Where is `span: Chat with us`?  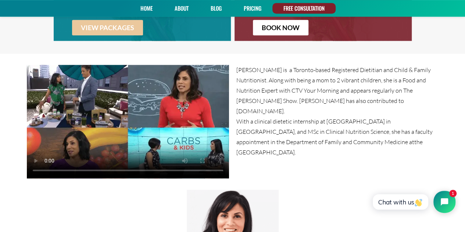
span: Chat with us is located at coordinates (36, 17).